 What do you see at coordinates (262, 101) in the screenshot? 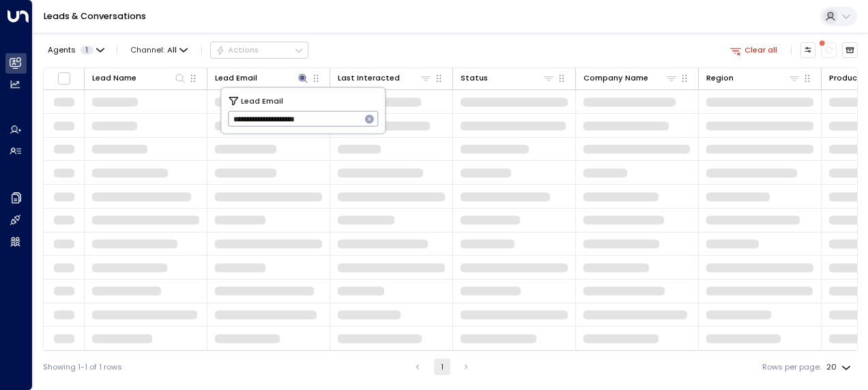
I see `span: Lead Email` at bounding box center [262, 101].